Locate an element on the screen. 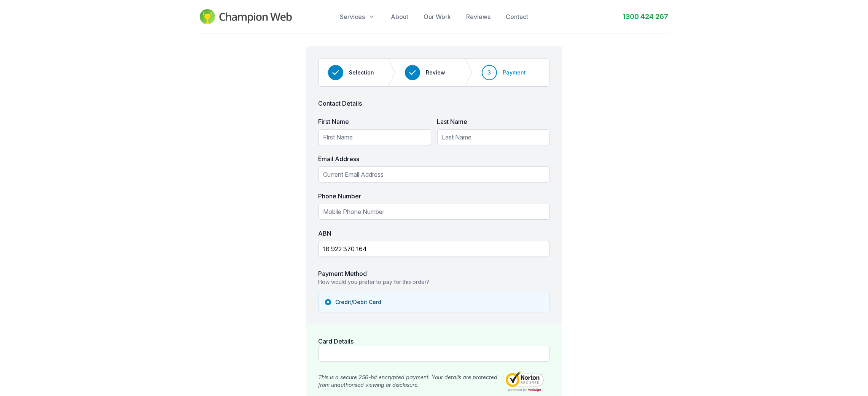 This screenshot has height=396, width=868. img: Champion Web is located at coordinates (246, 17).